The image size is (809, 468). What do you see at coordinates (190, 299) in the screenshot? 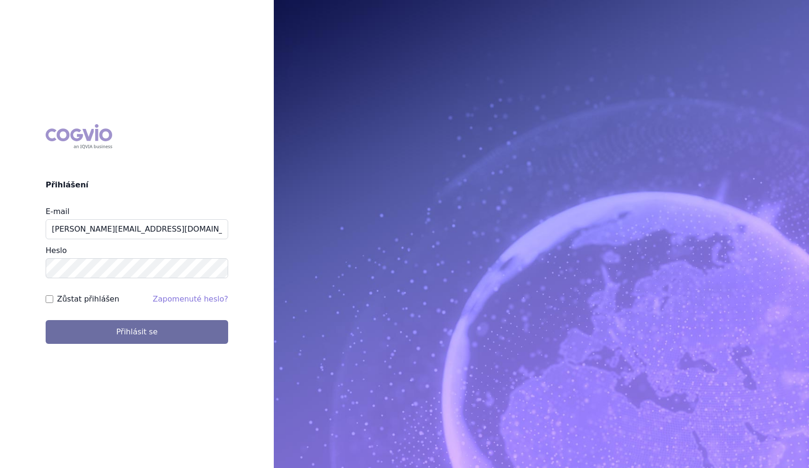
I see `a: Zapomenuté heslo?` at bounding box center [190, 299].